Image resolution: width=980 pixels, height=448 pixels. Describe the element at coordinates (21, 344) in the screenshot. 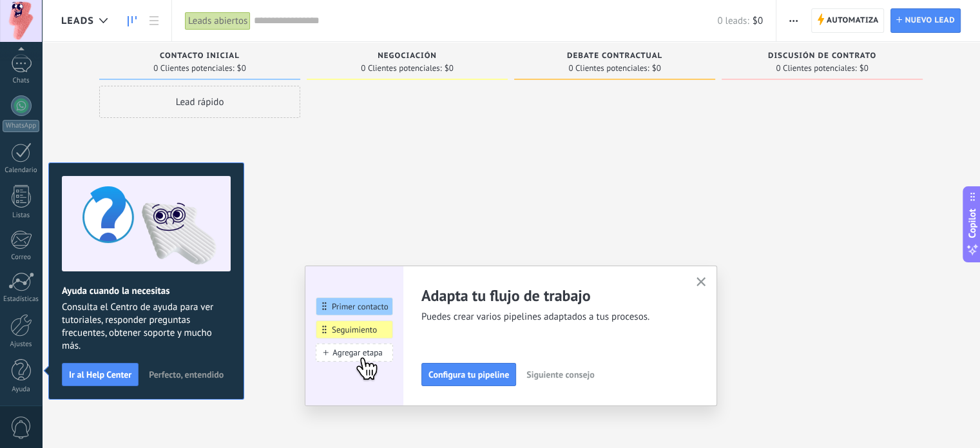

I see `div: Ajustes` at that location.